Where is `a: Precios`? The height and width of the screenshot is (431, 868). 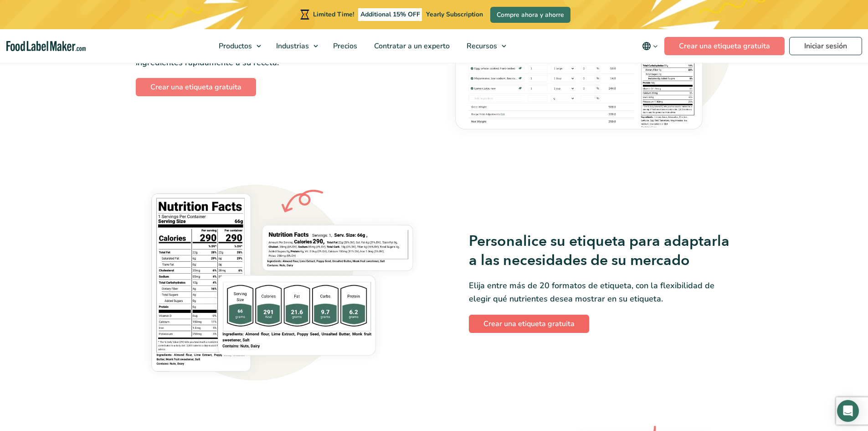 a: Precios is located at coordinates (345, 46).